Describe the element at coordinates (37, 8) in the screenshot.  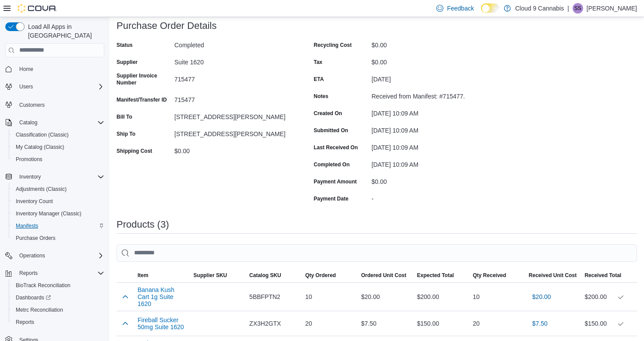
I see `img: Cova` at that location.